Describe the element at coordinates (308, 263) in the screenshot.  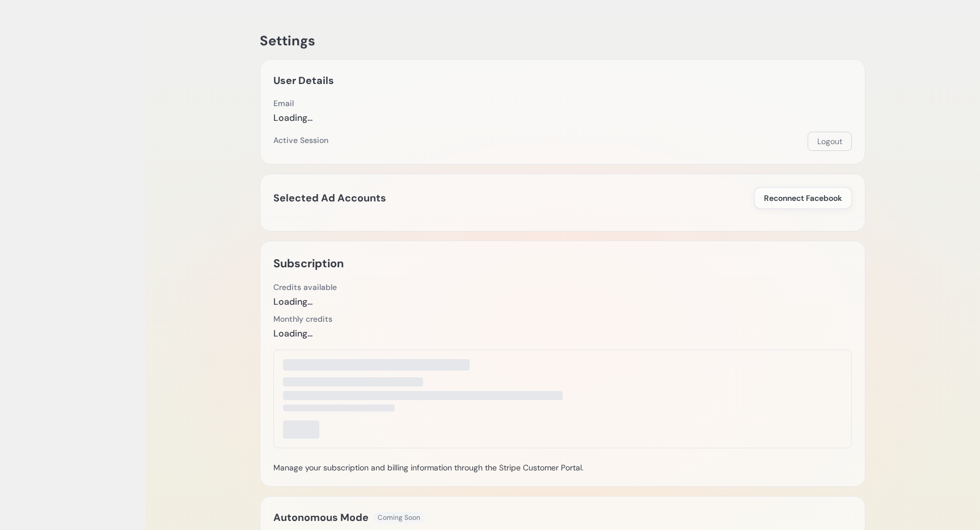
I see `h2: Subscription` at that location.